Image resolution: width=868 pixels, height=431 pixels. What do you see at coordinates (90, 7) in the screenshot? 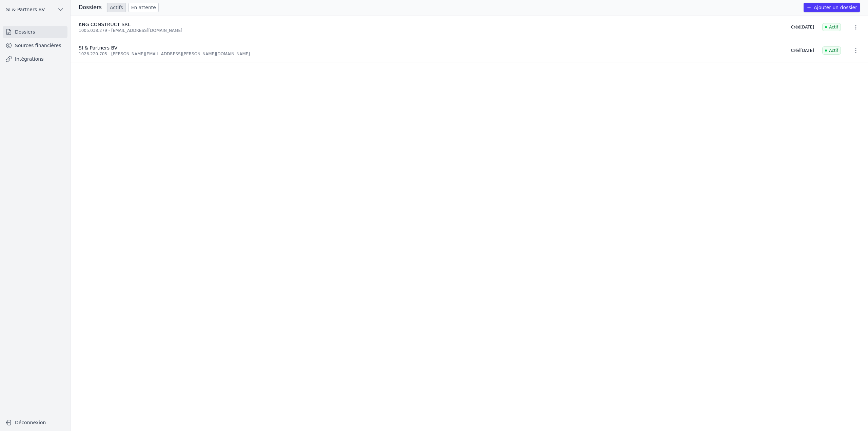
I see `h3: Dossiers` at bounding box center [90, 7].